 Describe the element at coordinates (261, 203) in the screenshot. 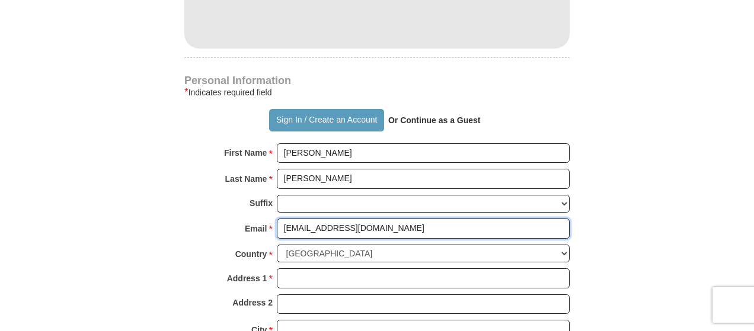

I see `strong: Suffix` at that location.